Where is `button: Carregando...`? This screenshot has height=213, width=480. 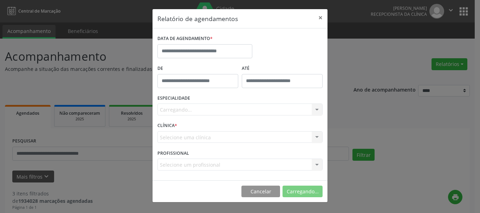
button: Carregando... is located at coordinates (303, 192).